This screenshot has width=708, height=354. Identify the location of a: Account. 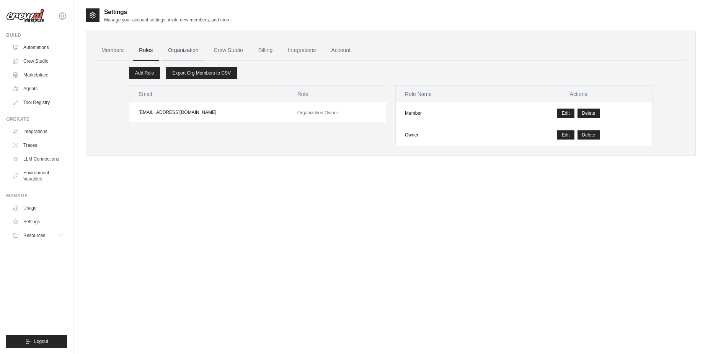
(341, 51).